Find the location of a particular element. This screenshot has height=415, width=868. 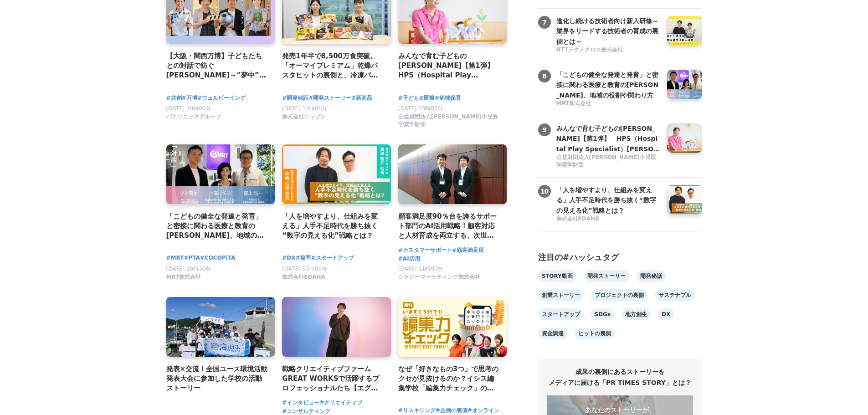

a: #リスキリング is located at coordinates (417, 410).